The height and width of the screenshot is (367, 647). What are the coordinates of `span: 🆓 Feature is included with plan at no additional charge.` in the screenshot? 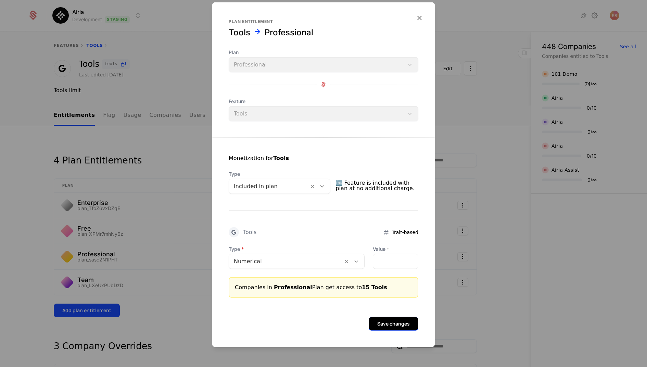 It's located at (377, 185).